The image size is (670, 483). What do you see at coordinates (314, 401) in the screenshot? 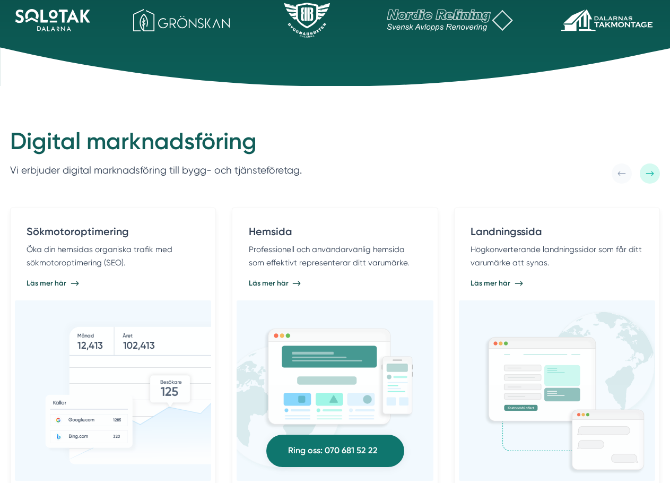
I see `img: Hemsida för bygg- och tjänsteföretag.` at bounding box center [314, 401].